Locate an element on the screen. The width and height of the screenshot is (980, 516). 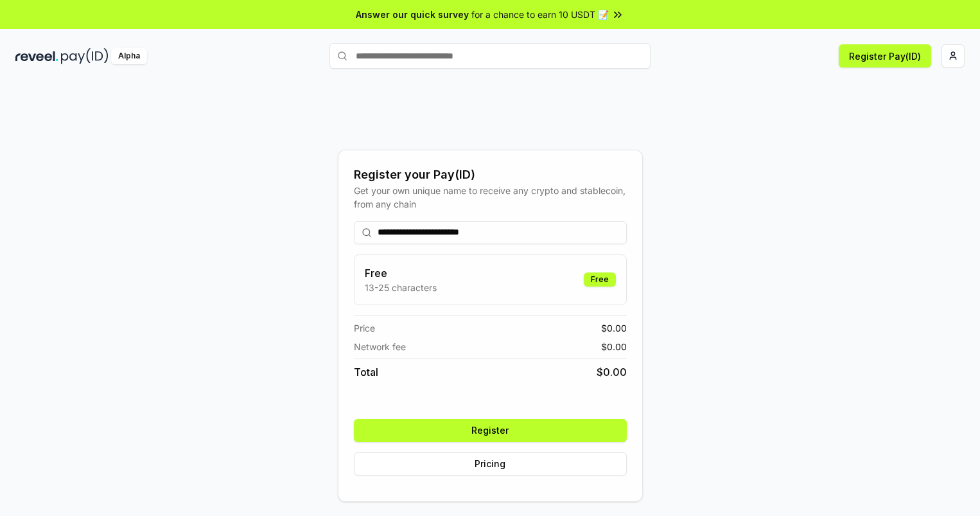
span: for a chance to earn 10 USDT 📝 is located at coordinates (540, 14).